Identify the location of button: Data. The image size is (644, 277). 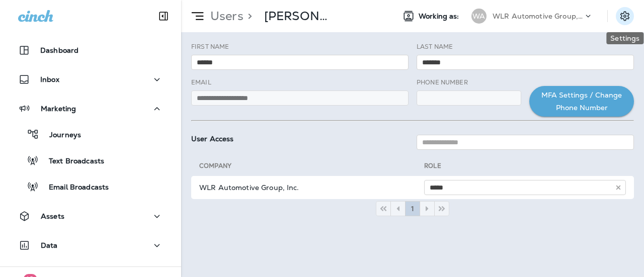
(91, 245).